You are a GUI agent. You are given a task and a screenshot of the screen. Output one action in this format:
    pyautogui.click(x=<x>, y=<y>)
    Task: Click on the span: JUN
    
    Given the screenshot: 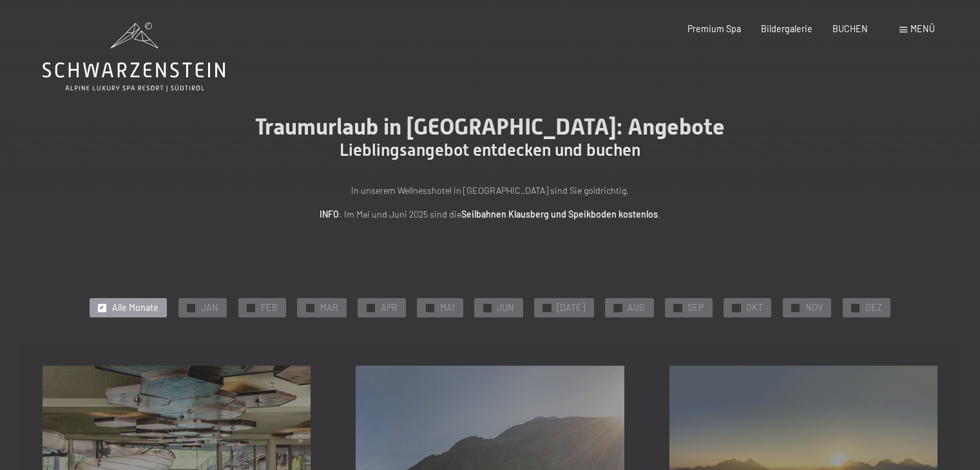 What is the action you would take?
    pyautogui.click(x=505, y=308)
    